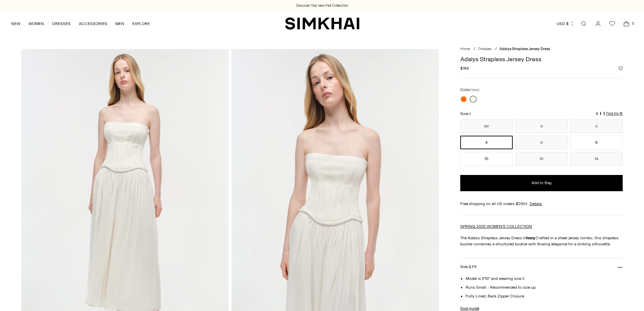 The height and width of the screenshot is (311, 644). Describe the element at coordinates (621, 68) in the screenshot. I see `button: Add to Wishlist` at that location.